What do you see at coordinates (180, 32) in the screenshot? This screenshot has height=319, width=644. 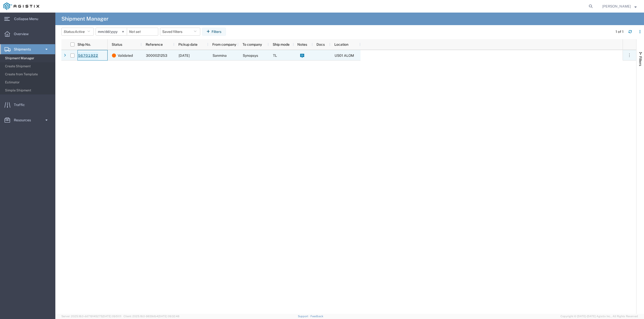 I see `button: Saved filters` at bounding box center [180, 32].